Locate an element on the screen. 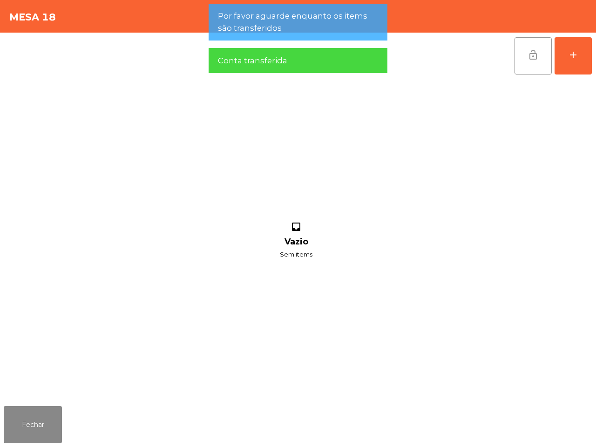 The image size is (596, 447). h4: Mesa 18 is located at coordinates (33, 17).